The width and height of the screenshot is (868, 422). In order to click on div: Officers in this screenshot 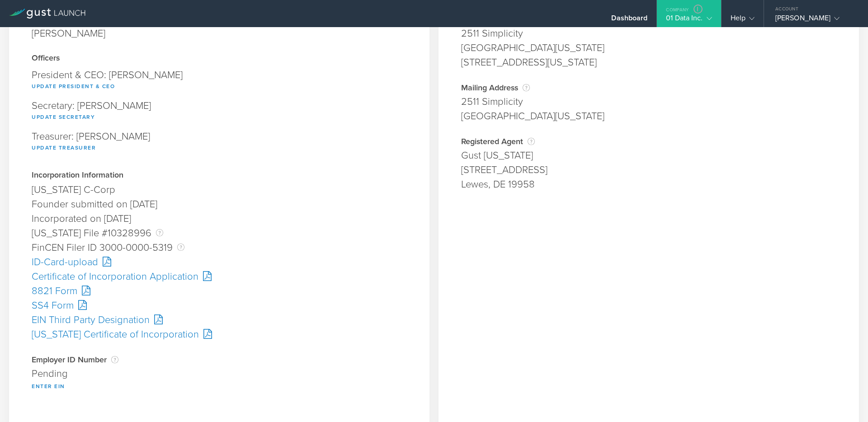, I will do `click(219, 59)`.